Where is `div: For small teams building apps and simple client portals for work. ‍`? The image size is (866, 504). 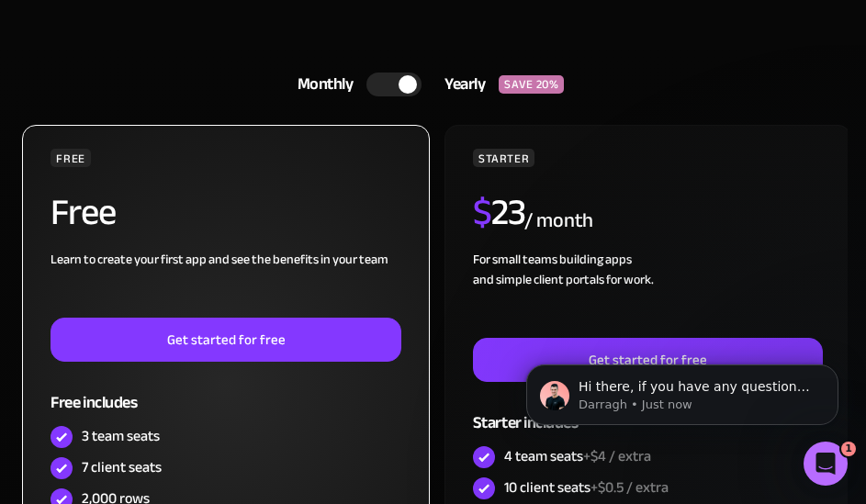 div: For small teams building apps and simple client portals for work. ‍ is located at coordinates (649, 294).